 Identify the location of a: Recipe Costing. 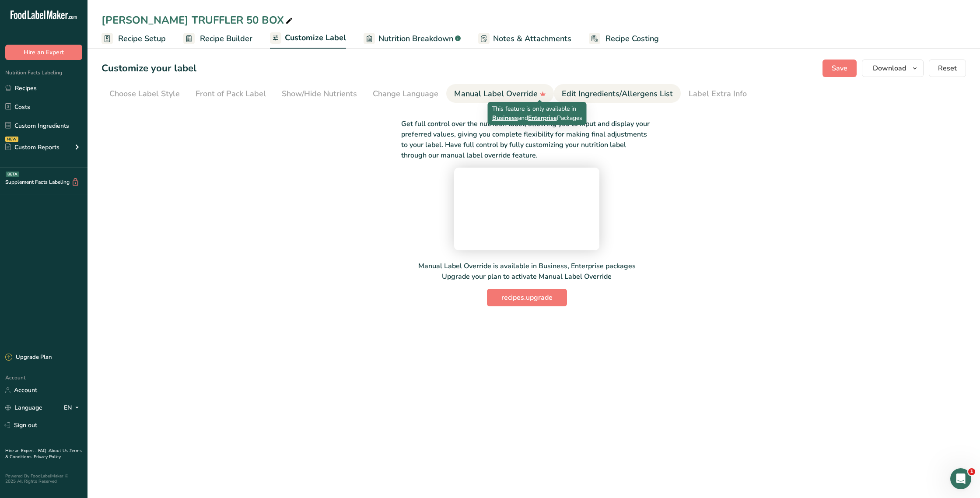
(624, 39).